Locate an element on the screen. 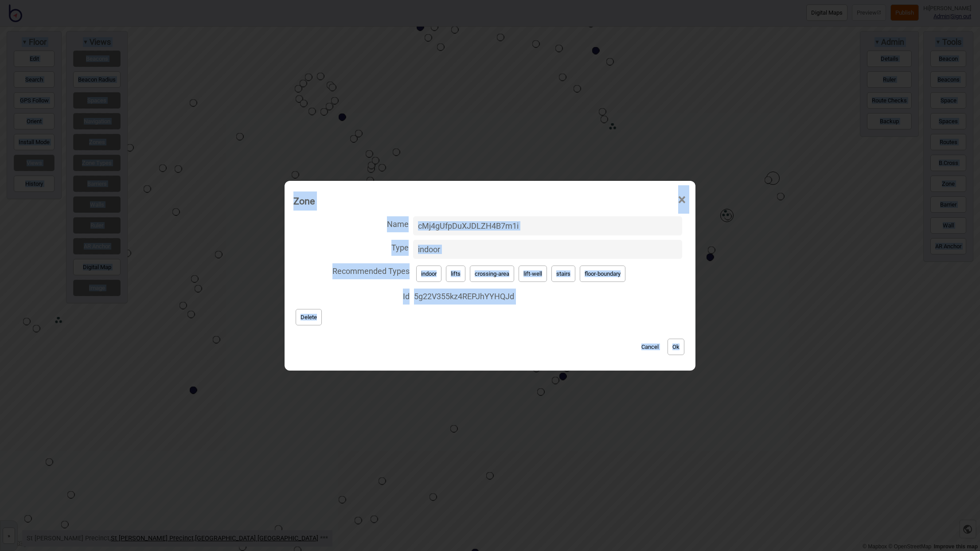  span: Type is located at coordinates (351, 246).